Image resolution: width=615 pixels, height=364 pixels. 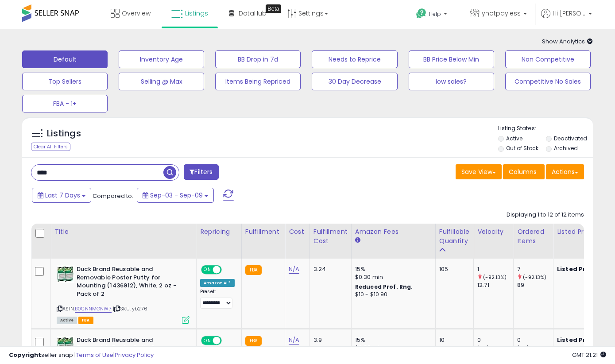 I want to click on span: DataHub, so click(x=253, y=13).